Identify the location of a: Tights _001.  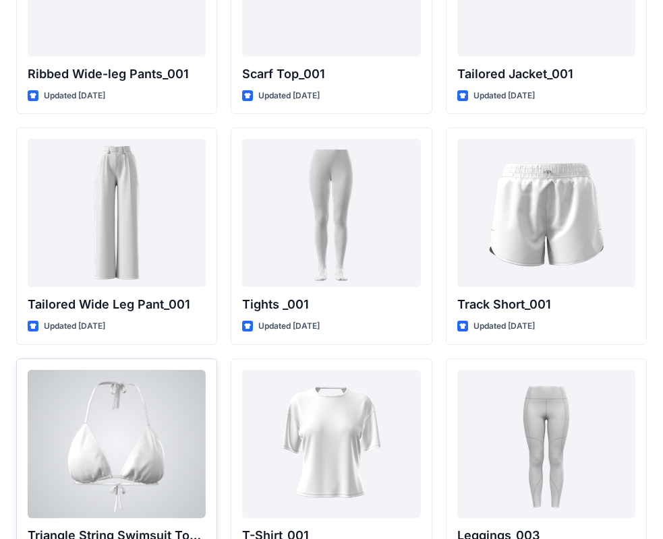
(331, 213).